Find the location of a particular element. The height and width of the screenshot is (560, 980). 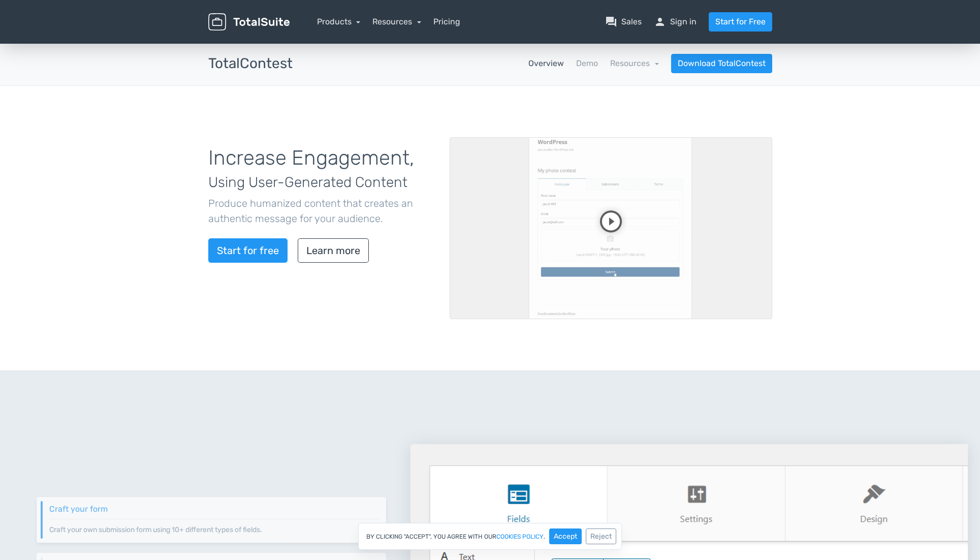

a: Products is located at coordinates (339, 22).